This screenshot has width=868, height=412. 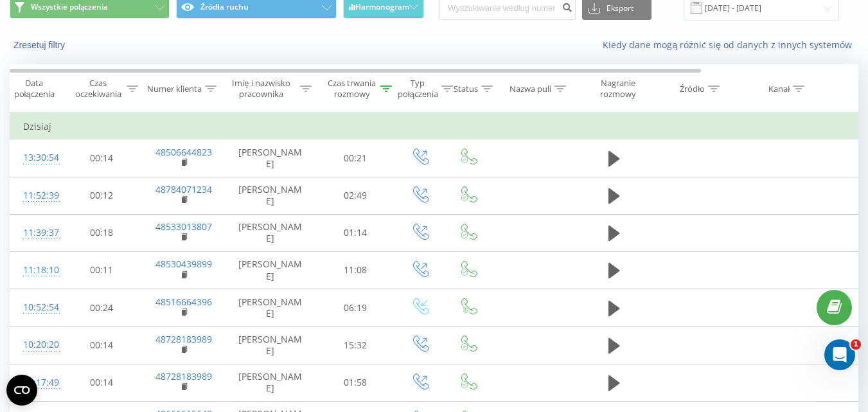 What do you see at coordinates (36, 233) in the screenshot?
I see `div: 11:39:37` at bounding box center [36, 233].